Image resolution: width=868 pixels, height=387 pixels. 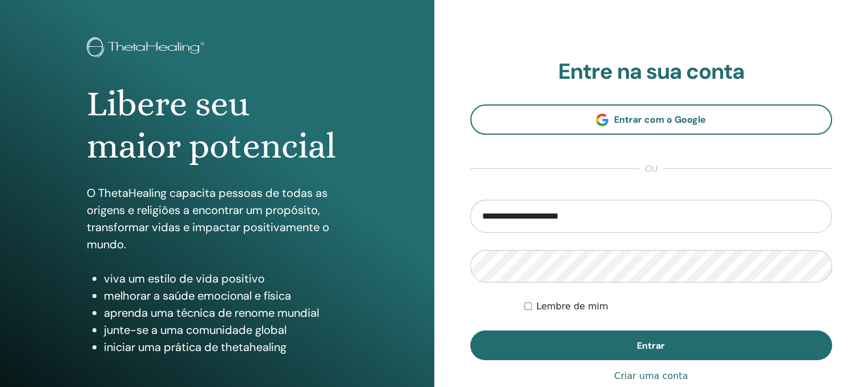 I want to click on font: viva um estilo de vida positivo, so click(x=184, y=278).